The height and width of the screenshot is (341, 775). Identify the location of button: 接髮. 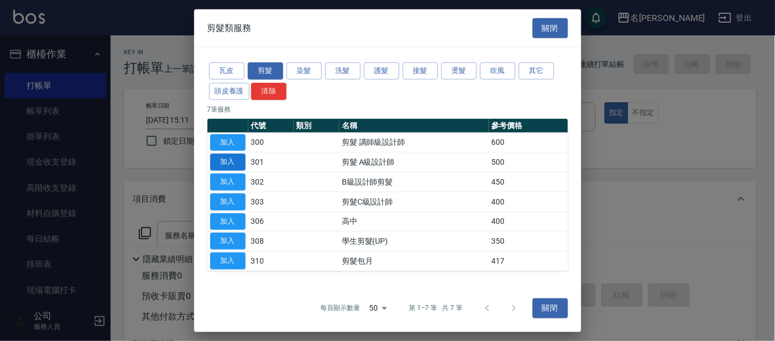
(420, 71).